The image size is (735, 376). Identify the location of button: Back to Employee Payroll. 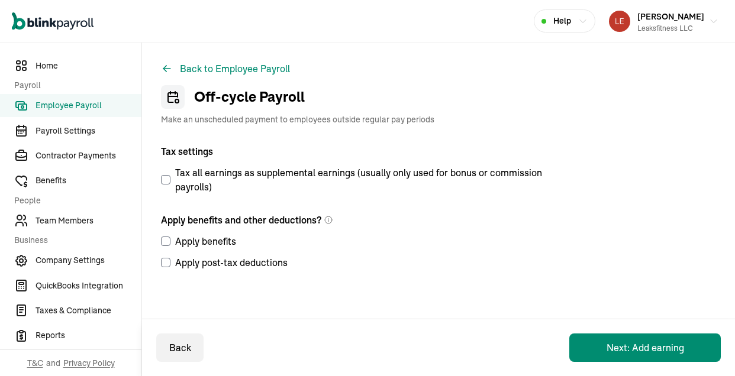
(225, 69).